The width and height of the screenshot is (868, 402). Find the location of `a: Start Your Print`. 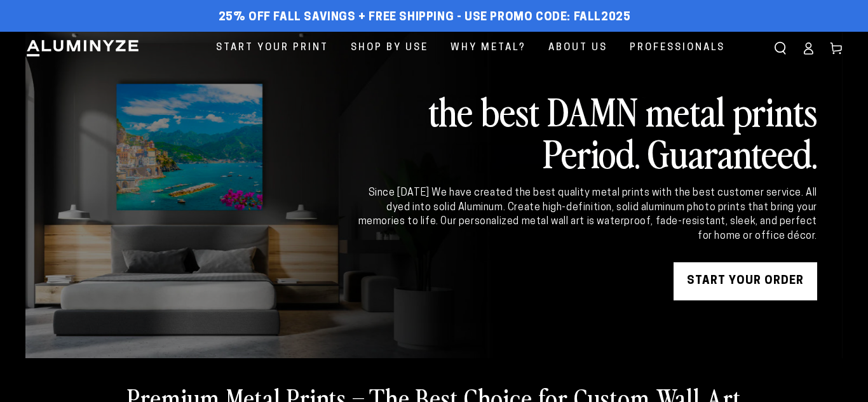

a: Start Your Print is located at coordinates (272, 48).